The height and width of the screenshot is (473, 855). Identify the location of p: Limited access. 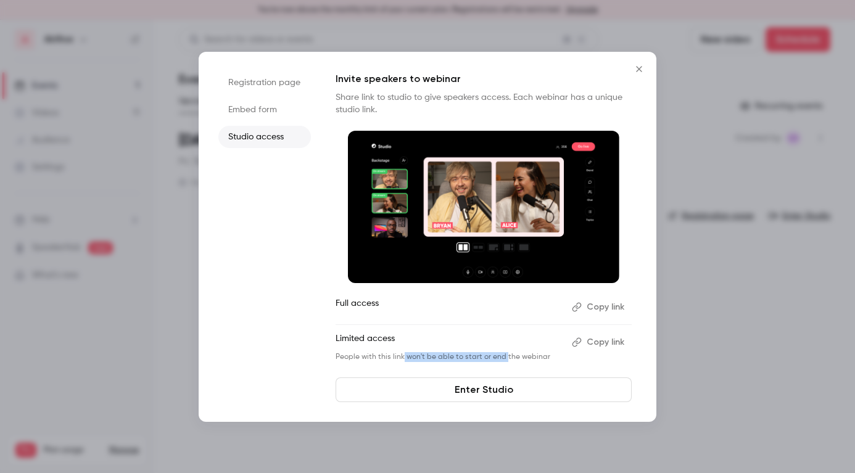
(448, 342).